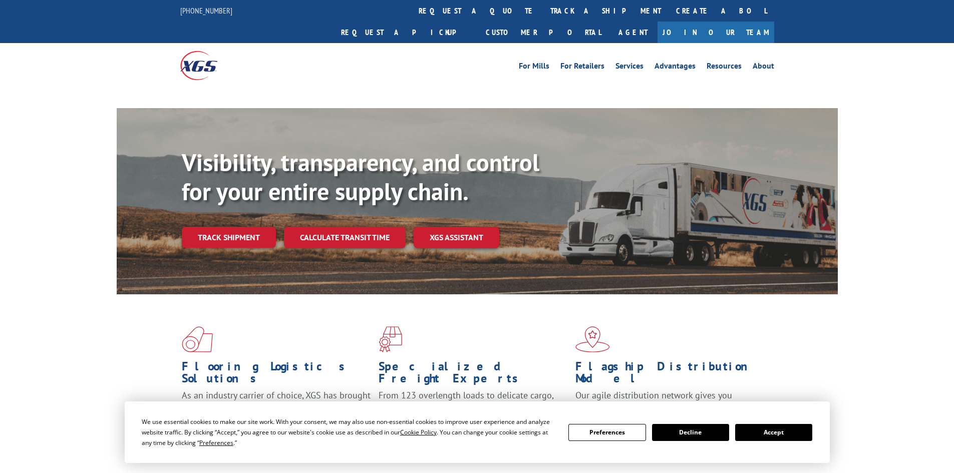  I want to click on a: Services, so click(630, 68).